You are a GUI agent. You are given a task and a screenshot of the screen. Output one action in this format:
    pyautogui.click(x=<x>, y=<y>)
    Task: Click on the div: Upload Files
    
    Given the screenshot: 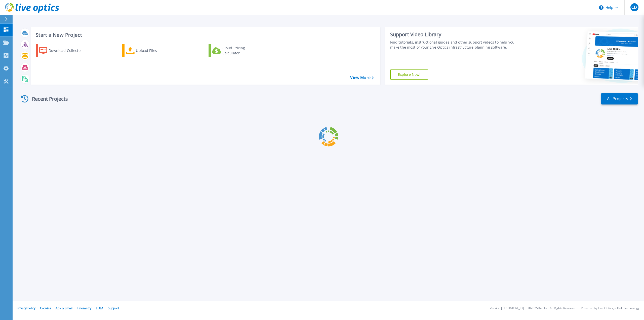 What is the action you would take?
    pyautogui.click(x=156, y=51)
    